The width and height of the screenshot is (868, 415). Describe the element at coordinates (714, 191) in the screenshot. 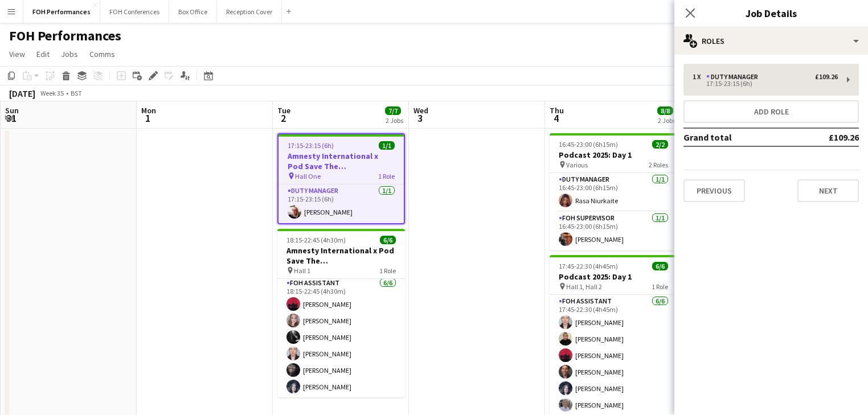

I see `button: Previous` at that location.